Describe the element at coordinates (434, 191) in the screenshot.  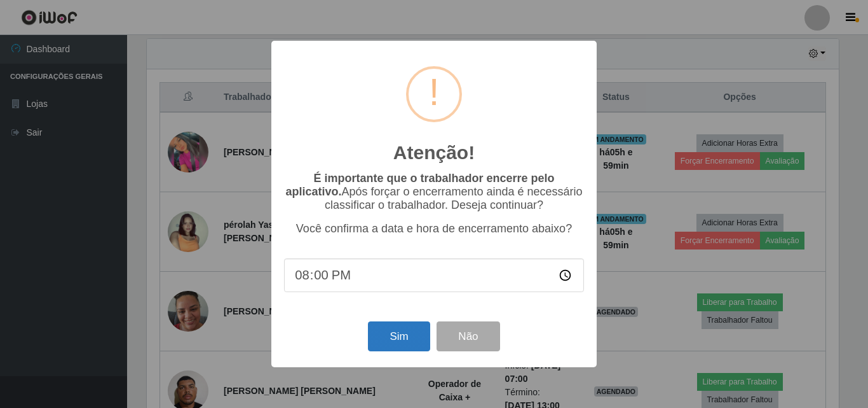
I see `p: Após forçar o encerramento ainda é necessário classificar o trabalhador. Deseja continuar?` at that location.